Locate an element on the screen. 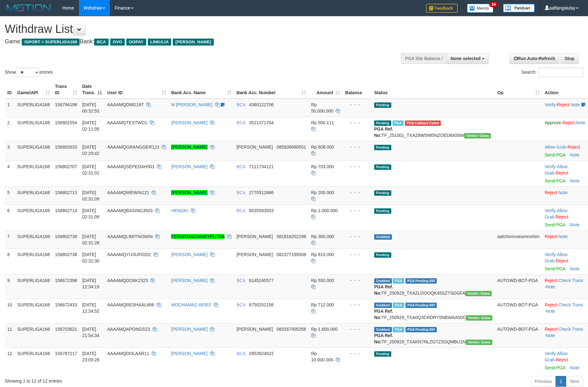 The image size is (588, 387). span: Rp 1.000.000 is located at coordinates (324, 210).